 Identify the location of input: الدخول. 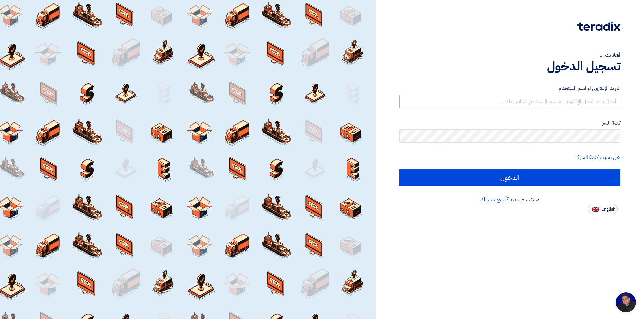
(510, 178).